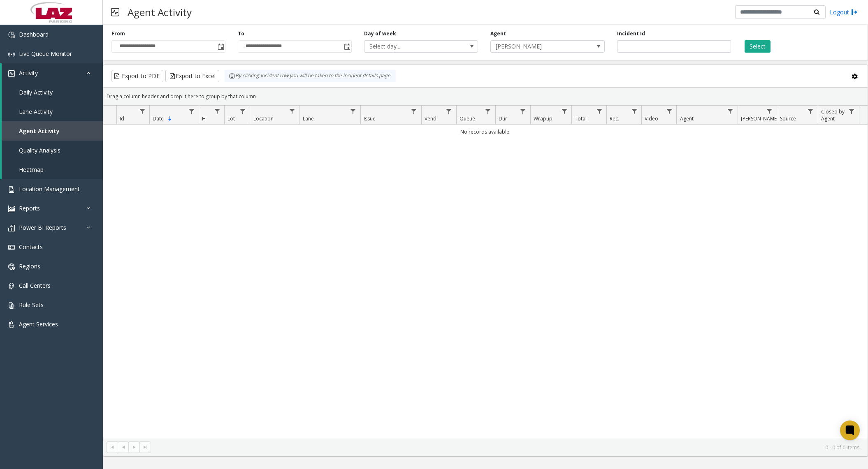  Describe the element at coordinates (614, 118) in the screenshot. I see `span: Rec.` at that location.